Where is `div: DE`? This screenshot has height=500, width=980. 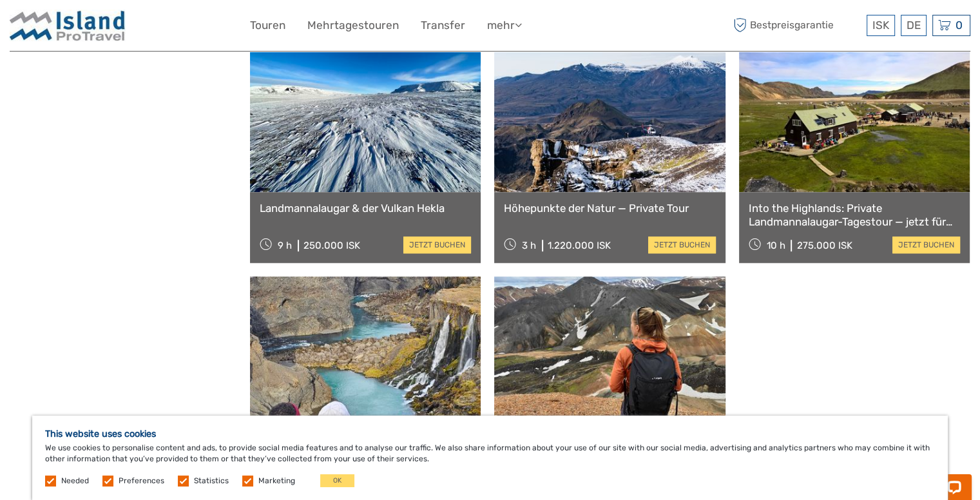 div: DE is located at coordinates (914, 25).